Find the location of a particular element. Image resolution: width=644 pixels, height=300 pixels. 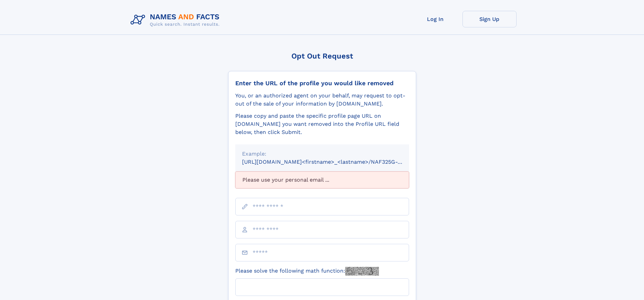

label: Please solve the following math function: is located at coordinates (307, 272).